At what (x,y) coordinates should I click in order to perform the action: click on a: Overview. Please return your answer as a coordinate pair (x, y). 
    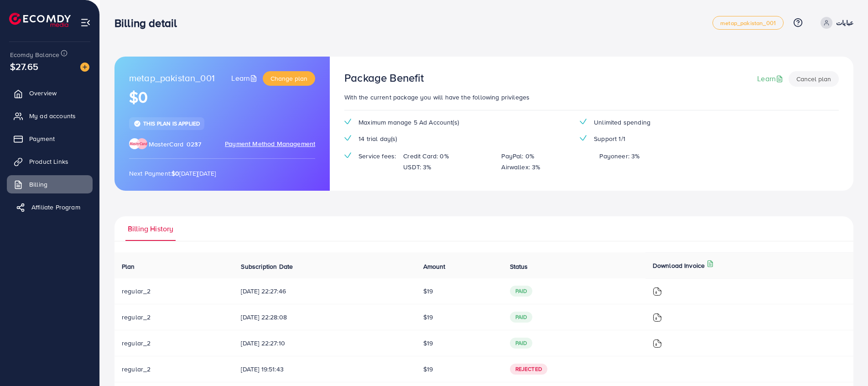
    Looking at the image, I should click on (50, 93).